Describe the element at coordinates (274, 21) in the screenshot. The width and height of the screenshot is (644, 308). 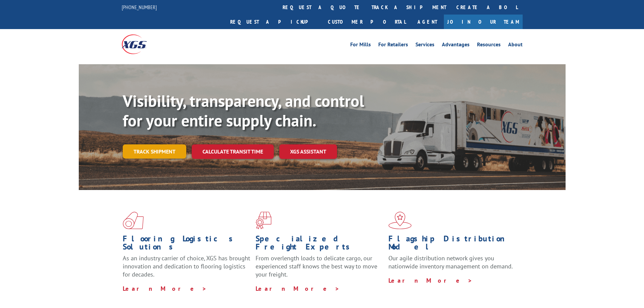
I see `a: Request a pickup` at that location.